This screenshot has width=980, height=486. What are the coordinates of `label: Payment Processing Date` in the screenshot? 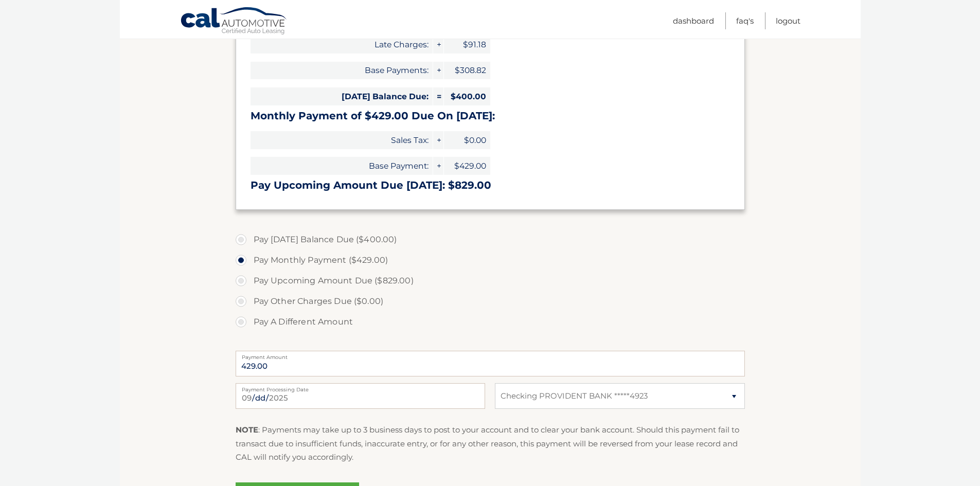 It's located at (360, 387).